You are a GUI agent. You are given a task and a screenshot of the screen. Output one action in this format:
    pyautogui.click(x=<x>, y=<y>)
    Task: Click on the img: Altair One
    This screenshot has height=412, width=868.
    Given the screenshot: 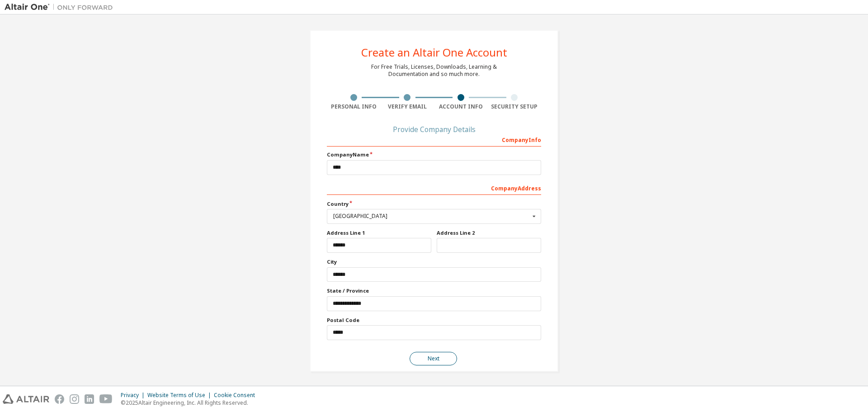 What is the action you would take?
    pyautogui.click(x=61, y=7)
    